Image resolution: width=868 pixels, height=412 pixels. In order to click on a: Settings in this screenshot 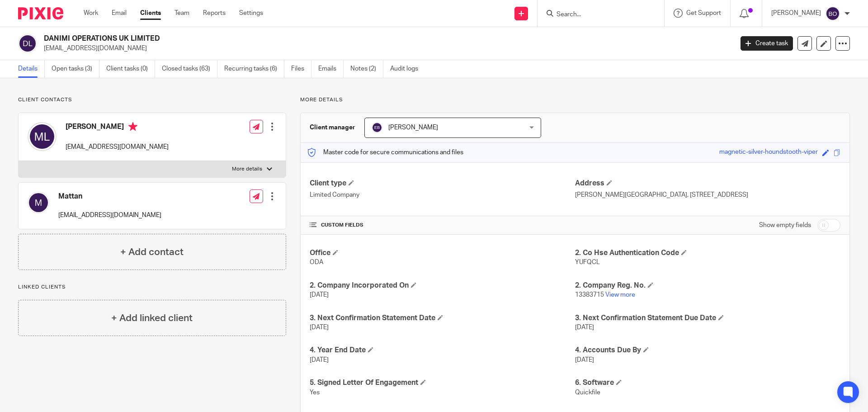, I will do `click(251, 13)`.